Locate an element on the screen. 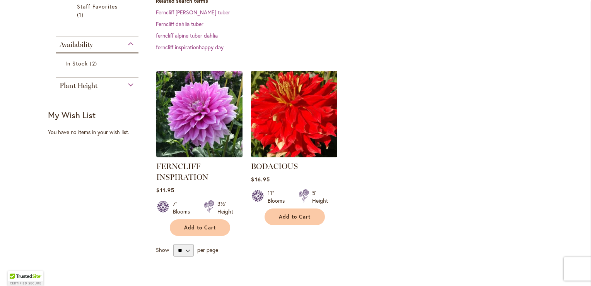  span: per page is located at coordinates (208, 249).